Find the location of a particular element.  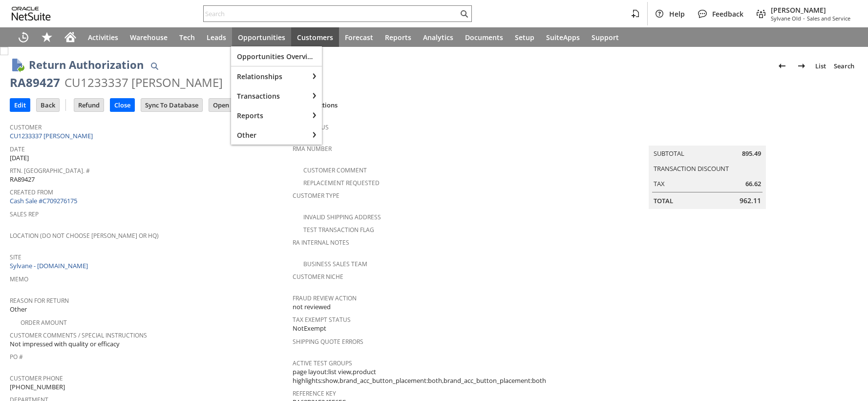

svg: logo is located at coordinates (31, 14).